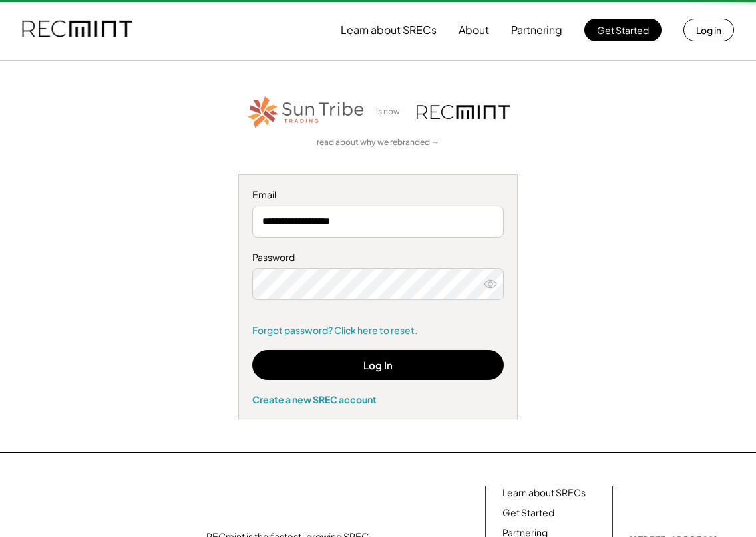 This screenshot has width=756, height=537. I want to click on a: Get Started, so click(528, 513).